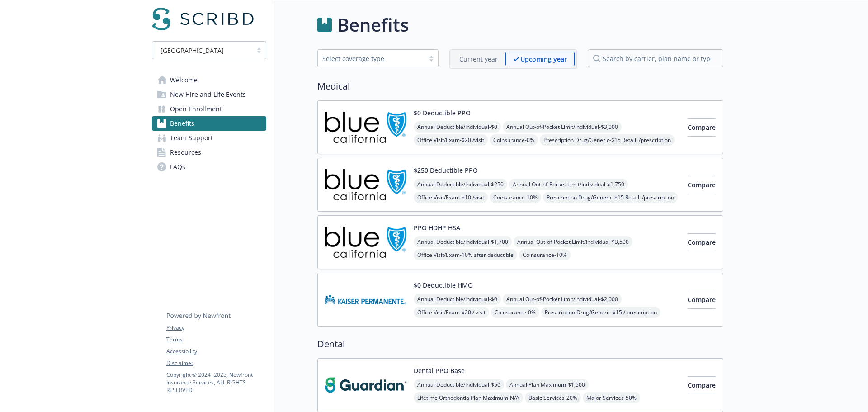 Image resolution: width=868 pixels, height=412 pixels. Describe the element at coordinates (468, 398) in the screenshot. I see `span: Lifetime Orthodontia Plan Maximum - N/A` at that location.